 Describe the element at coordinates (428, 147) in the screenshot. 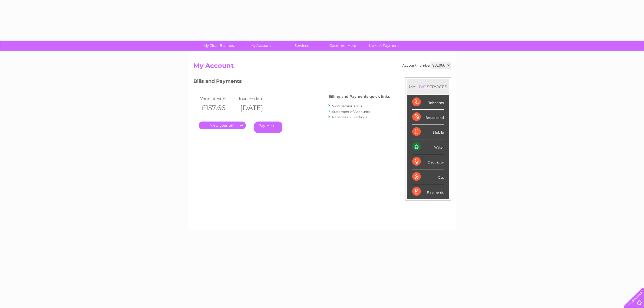

I see `div: Water` at that location.